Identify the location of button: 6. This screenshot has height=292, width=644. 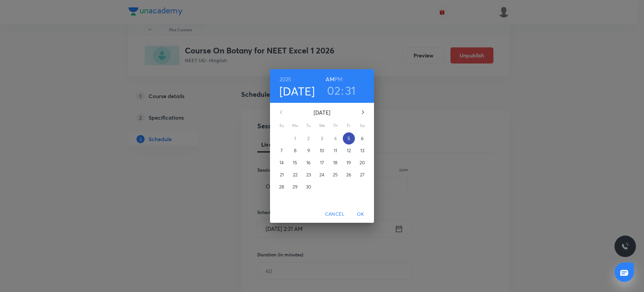
(363, 138).